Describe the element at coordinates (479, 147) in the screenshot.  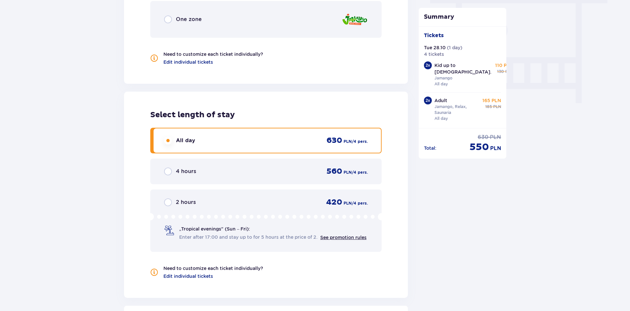
I see `span: 550` at that location.